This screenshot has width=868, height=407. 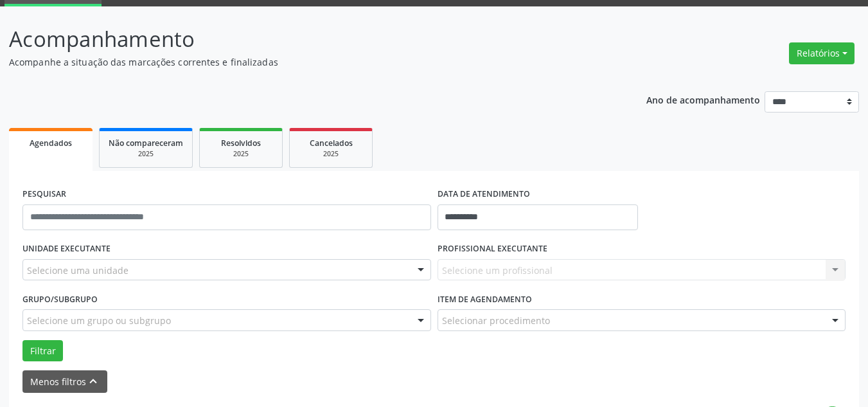 I want to click on span: Não compareceram, so click(x=146, y=143).